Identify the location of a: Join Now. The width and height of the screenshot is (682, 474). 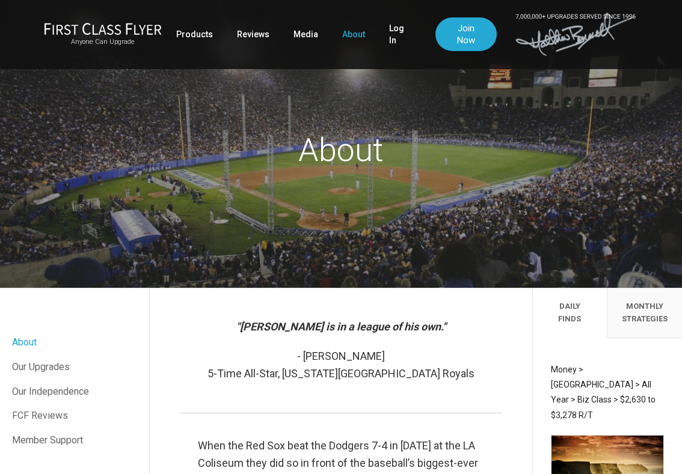
(466, 34).